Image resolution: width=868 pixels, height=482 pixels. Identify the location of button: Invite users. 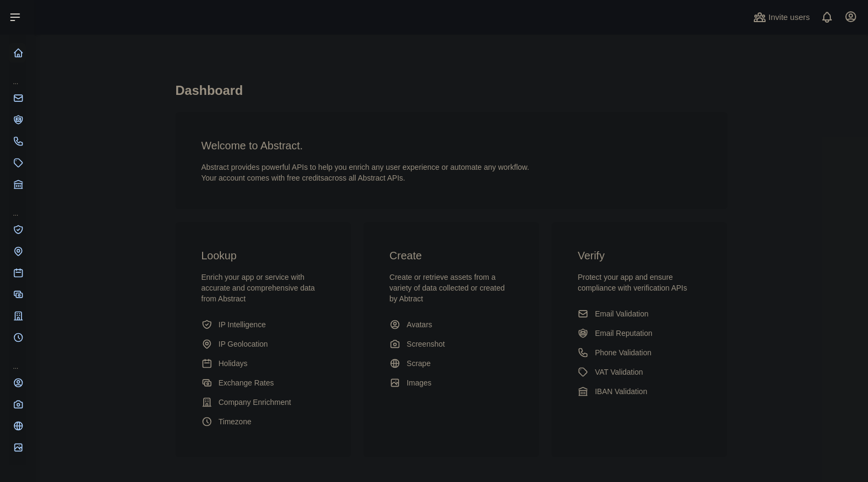
(782, 17).